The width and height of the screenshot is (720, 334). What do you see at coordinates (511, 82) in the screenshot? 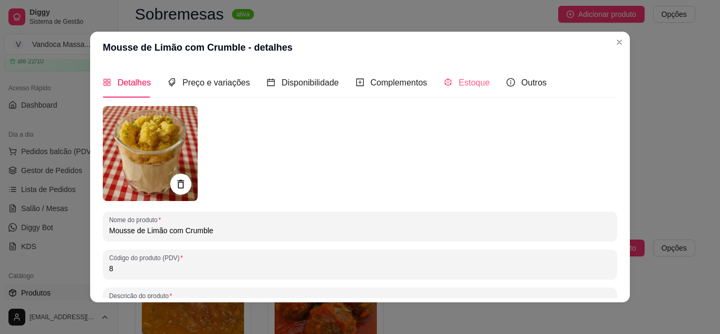
I see `span: info-circle` at bounding box center [511, 82].